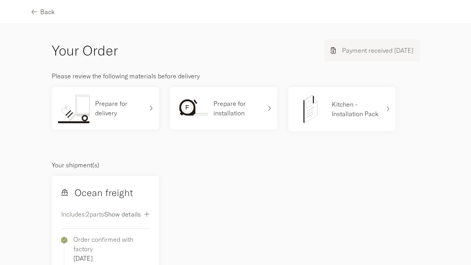 The image size is (471, 265). What do you see at coordinates (356, 109) in the screenshot?
I see `p: Kitchen - Installation Pack` at bounding box center [356, 109].